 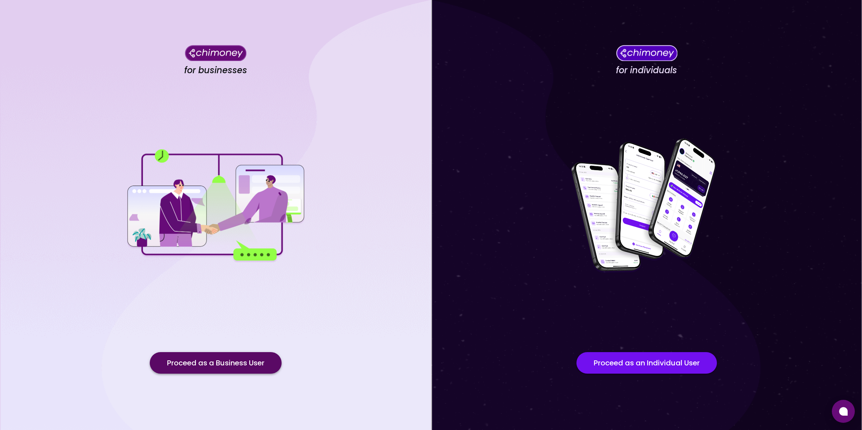 What do you see at coordinates (843, 412) in the screenshot?
I see `button: Open chat window` at bounding box center [843, 412].